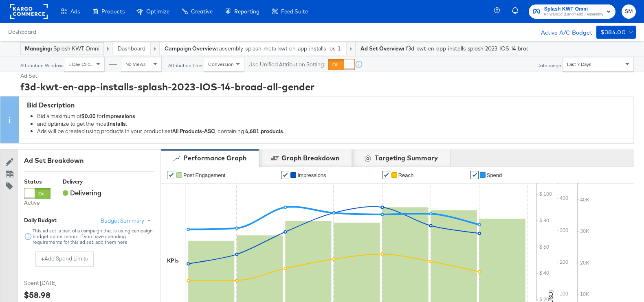 The width and height of the screenshot is (644, 302). Describe the element at coordinates (215, 158) in the screenshot. I see `div: Performance Graph` at that location.